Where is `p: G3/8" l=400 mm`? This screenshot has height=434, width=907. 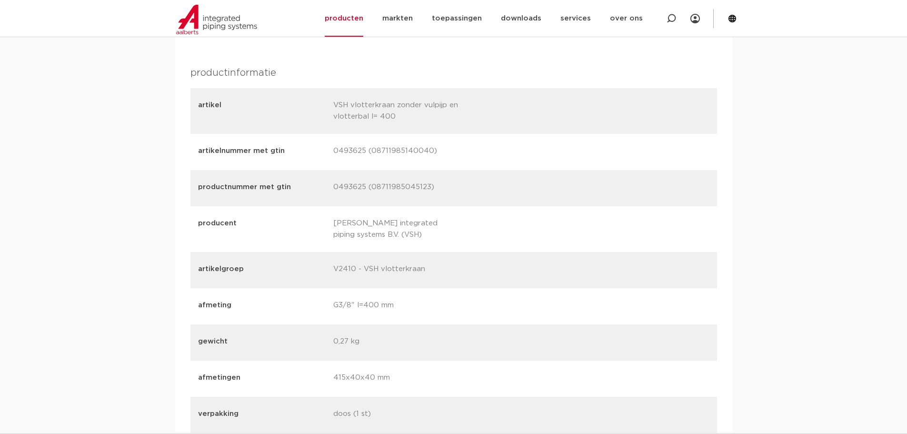 p: G3/8" l=400 mm is located at coordinates (397, 306).